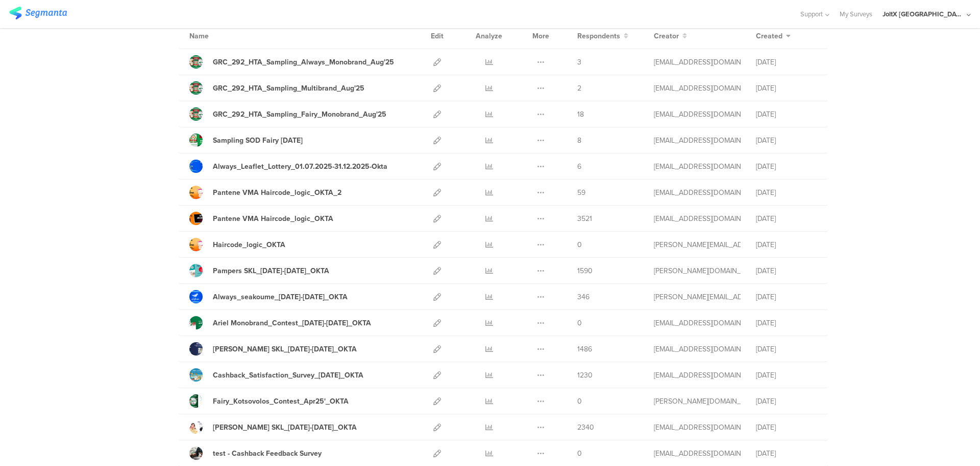  I want to click on div: Ariel Monobrand_Contest_01May25-31May25_OKTA, so click(292, 323).